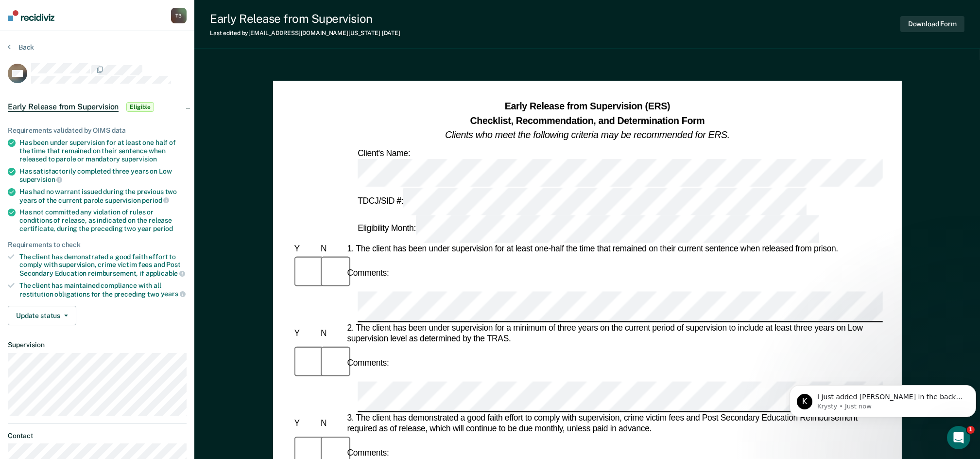  I want to click on div: message notification from Krysty, Just now. I just added Imana in the back end and they should ha..., so click(97, 36).